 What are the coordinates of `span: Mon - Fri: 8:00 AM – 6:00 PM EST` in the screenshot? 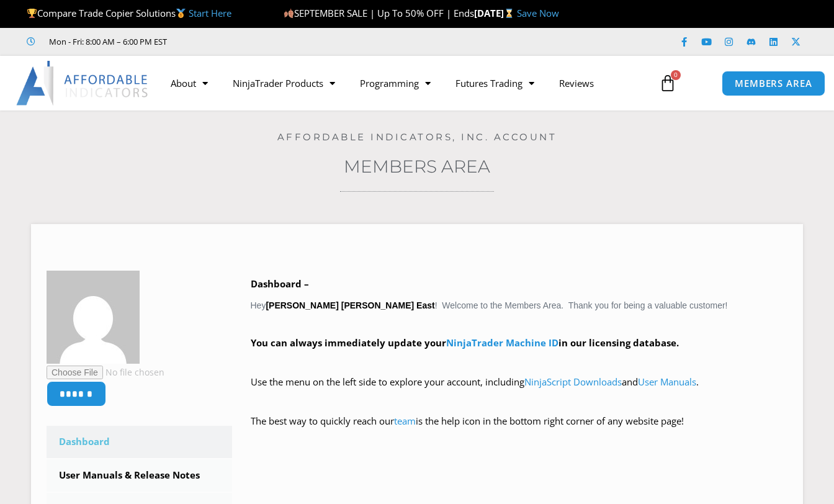 It's located at (106, 42).